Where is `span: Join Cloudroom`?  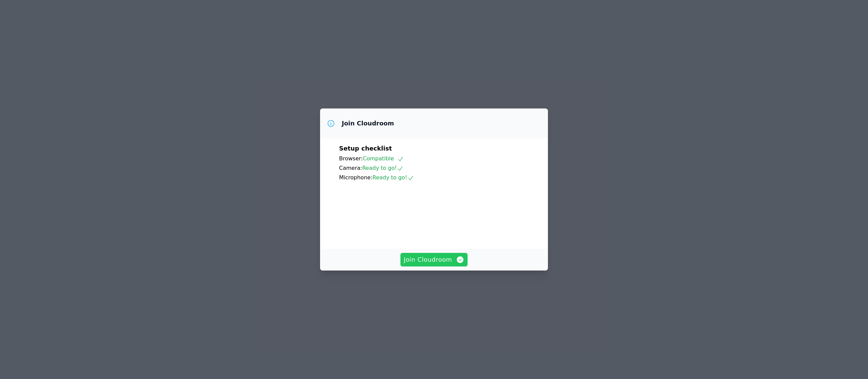 span: Join Cloudroom is located at coordinates (434, 260).